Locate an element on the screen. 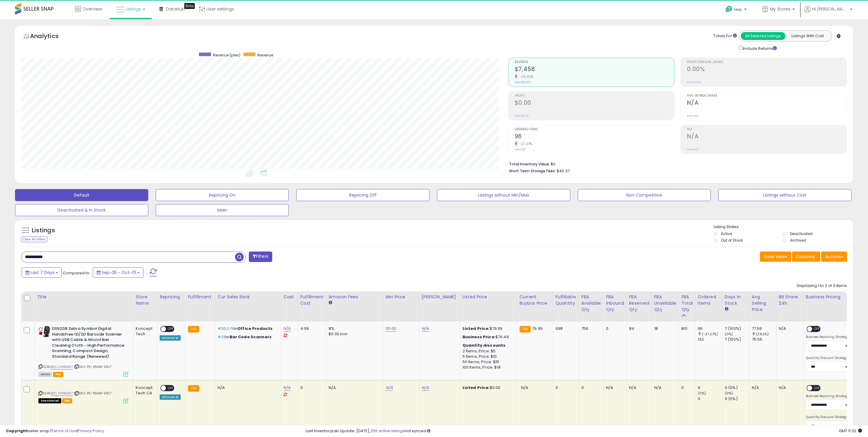 The width and height of the screenshot is (868, 437). small: Days In Stock. is located at coordinates (726, 309).